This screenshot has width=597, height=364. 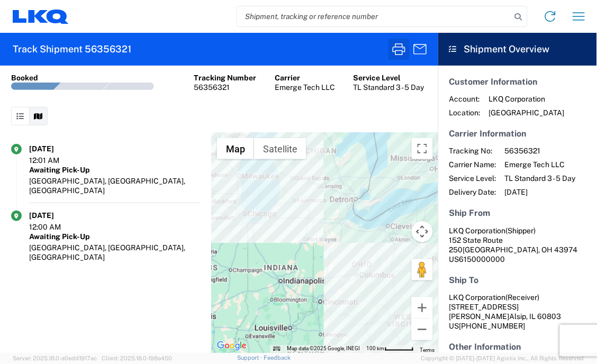 What do you see at coordinates (540, 178) in the screenshot?
I see `span: TL Standard 3 - 5 Day` at bounding box center [540, 178].